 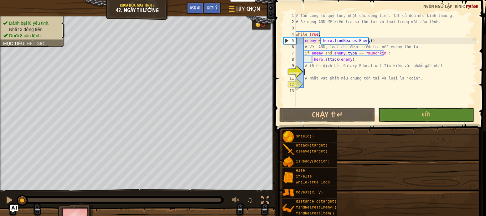 I want to click on span: if/else, so click(x=304, y=177).